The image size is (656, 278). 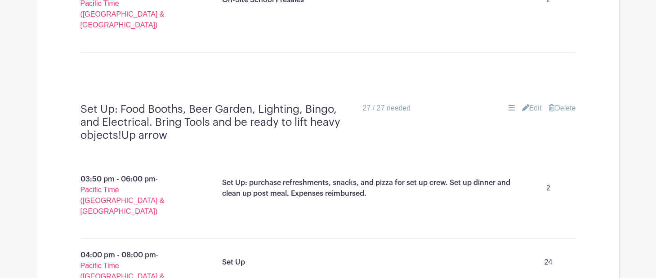 What do you see at coordinates (548, 188) in the screenshot?
I see `p: 2` at bounding box center [548, 188].